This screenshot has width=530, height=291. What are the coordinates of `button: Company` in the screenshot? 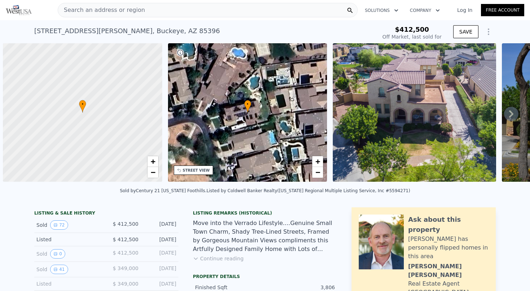 It's located at (425, 10).